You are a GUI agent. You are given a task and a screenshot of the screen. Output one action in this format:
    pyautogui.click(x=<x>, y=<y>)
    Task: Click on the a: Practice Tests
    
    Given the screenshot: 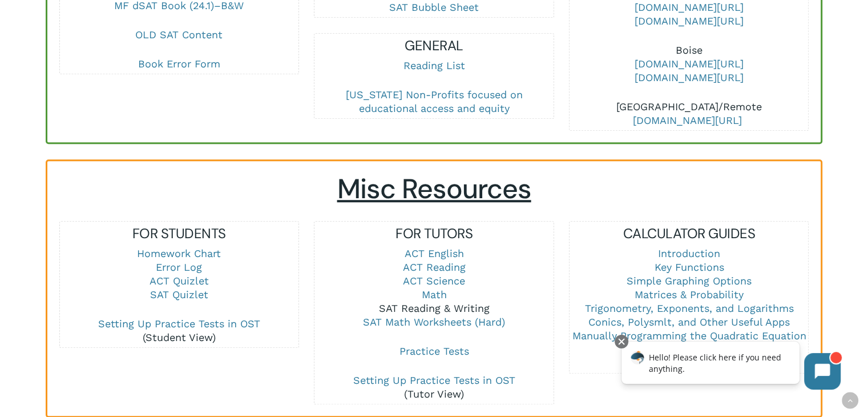 What is the action you would take?
    pyautogui.click(x=434, y=350)
    